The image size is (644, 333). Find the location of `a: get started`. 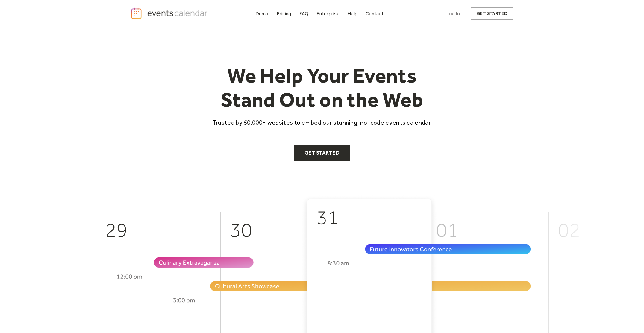

a: get started is located at coordinates (492, 13).